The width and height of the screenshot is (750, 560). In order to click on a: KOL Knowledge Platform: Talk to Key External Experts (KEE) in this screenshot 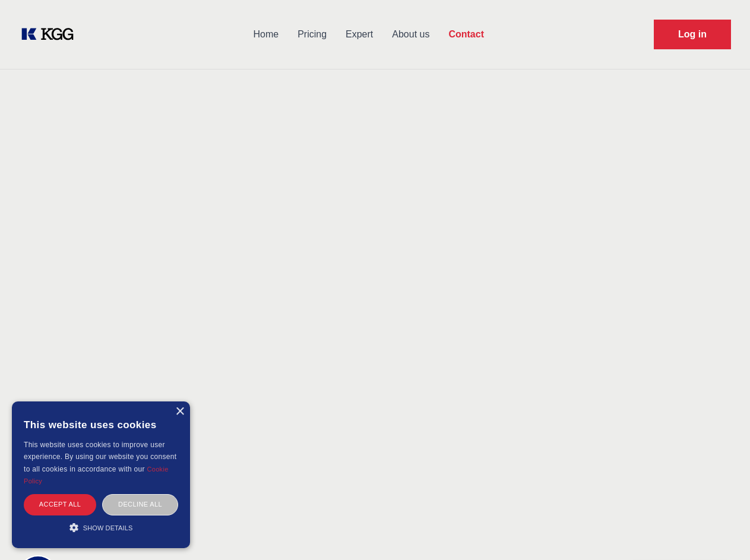, I will do `click(51, 34)`.